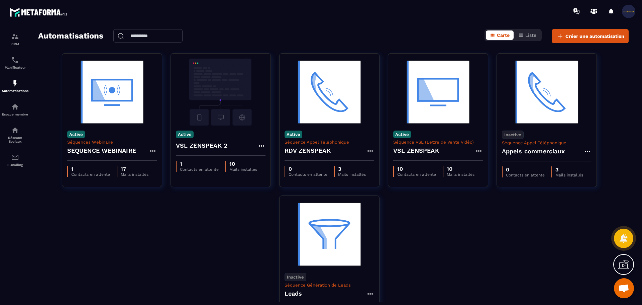 The image size is (642, 305). Describe the element at coordinates (533, 151) in the screenshot. I see `h4: Appels commerciaux` at that location.